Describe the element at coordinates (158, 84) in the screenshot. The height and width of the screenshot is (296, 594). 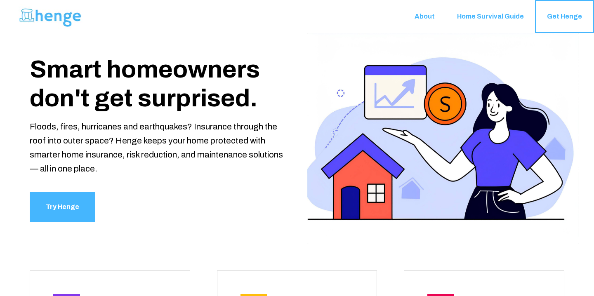
I see `h1: Smart homeowners don't get surprised.` at that location.